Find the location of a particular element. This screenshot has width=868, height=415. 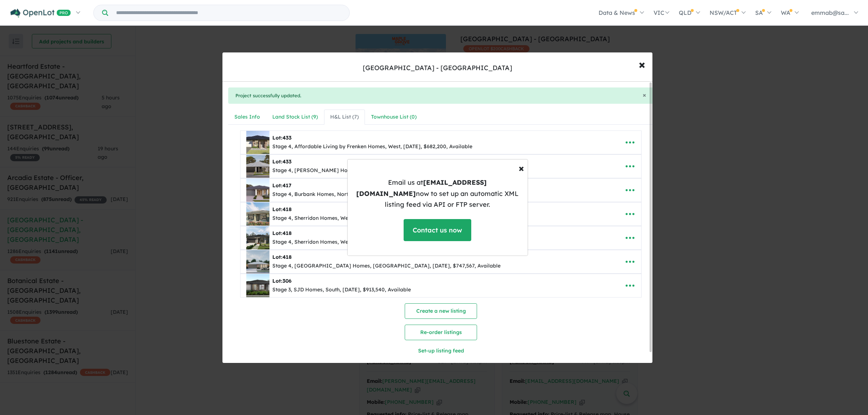

span: emmab@sa... is located at coordinates (830, 13).